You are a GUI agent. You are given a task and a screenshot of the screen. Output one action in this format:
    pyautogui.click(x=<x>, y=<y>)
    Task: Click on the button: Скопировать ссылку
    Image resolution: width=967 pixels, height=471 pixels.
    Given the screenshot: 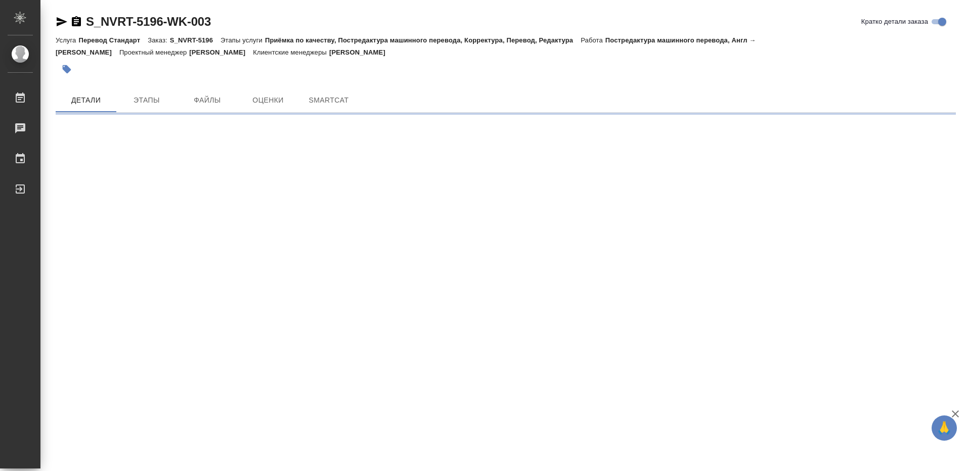 What is the action you would take?
    pyautogui.click(x=76, y=22)
    